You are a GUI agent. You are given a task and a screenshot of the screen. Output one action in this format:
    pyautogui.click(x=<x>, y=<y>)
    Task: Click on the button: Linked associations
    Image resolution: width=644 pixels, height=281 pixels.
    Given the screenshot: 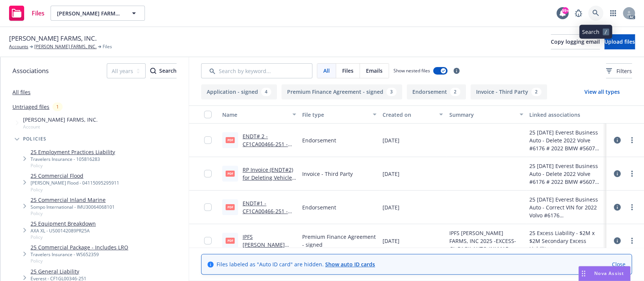 What is the action you would take?
    pyautogui.click(x=566, y=114)
    